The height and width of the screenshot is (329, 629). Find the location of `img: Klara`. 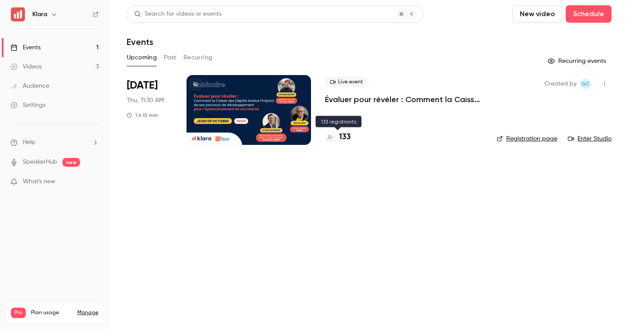

img: Klara is located at coordinates (18, 14).